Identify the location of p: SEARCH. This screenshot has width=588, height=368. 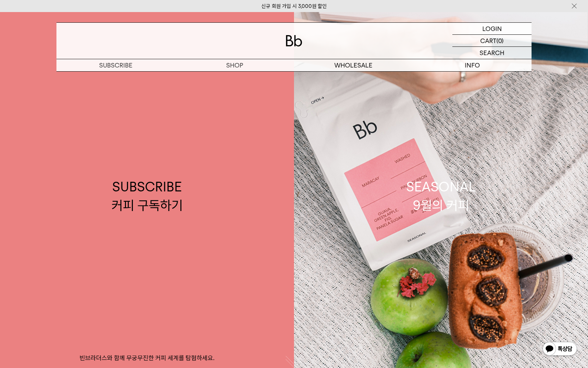
(492, 53).